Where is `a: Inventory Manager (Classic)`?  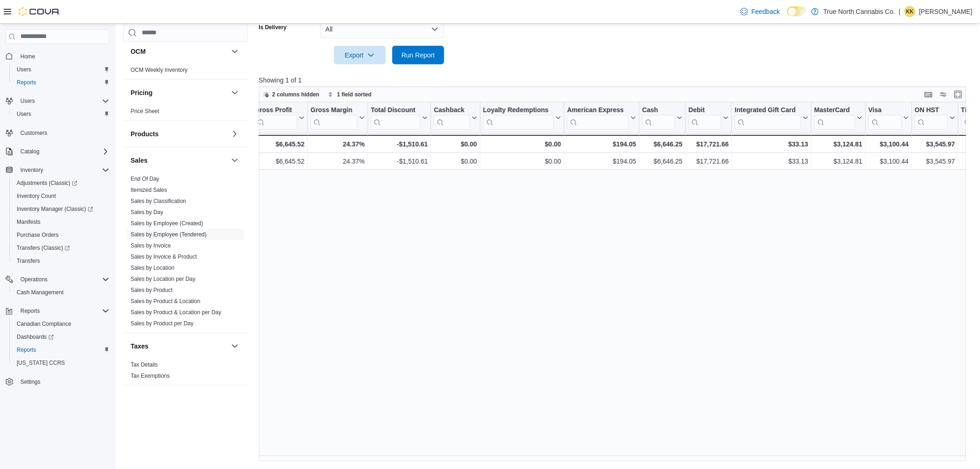 a: Inventory Manager (Classic) is located at coordinates (54, 209).